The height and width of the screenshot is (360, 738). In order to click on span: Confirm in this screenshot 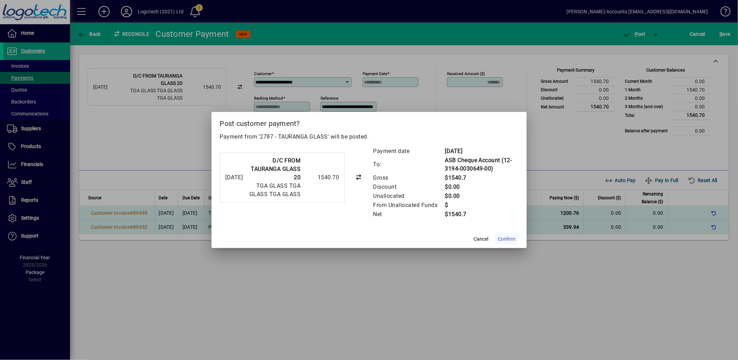, I will do `click(507, 239)`.